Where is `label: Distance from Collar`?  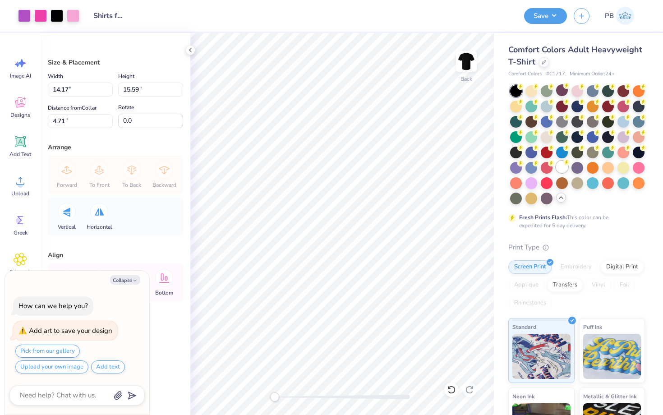 label: Distance from Collar is located at coordinates (72, 108).